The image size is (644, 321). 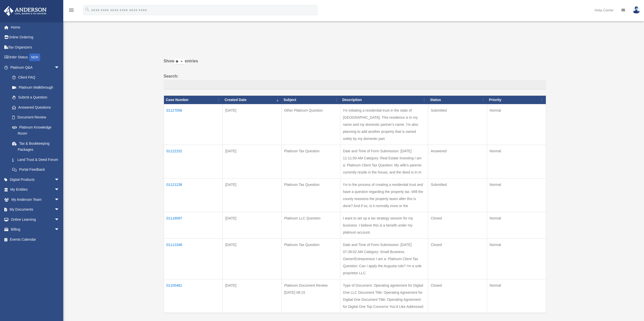 What do you see at coordinates (458, 161) in the screenshot?
I see `td: Answered` at bounding box center [458, 161].